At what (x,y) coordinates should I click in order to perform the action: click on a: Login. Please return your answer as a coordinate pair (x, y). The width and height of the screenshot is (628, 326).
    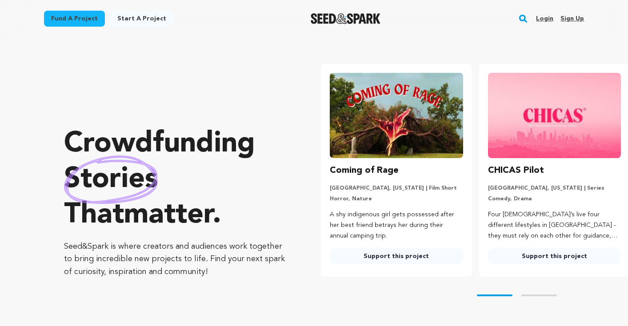
    Looking at the image, I should click on (544, 19).